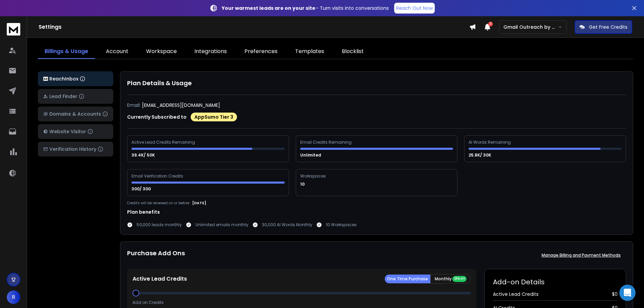  Describe the element at coordinates (144, 155) in the screenshot. I see `p: 39.4K/ 50K` at that location.